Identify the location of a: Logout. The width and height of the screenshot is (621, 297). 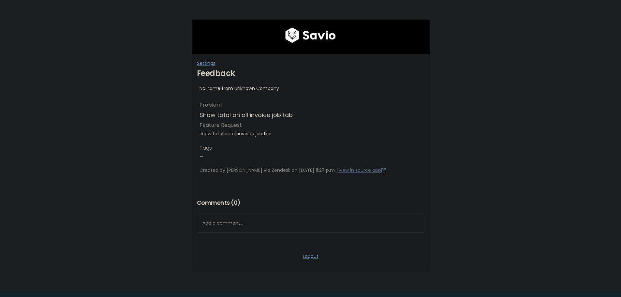
(311, 256).